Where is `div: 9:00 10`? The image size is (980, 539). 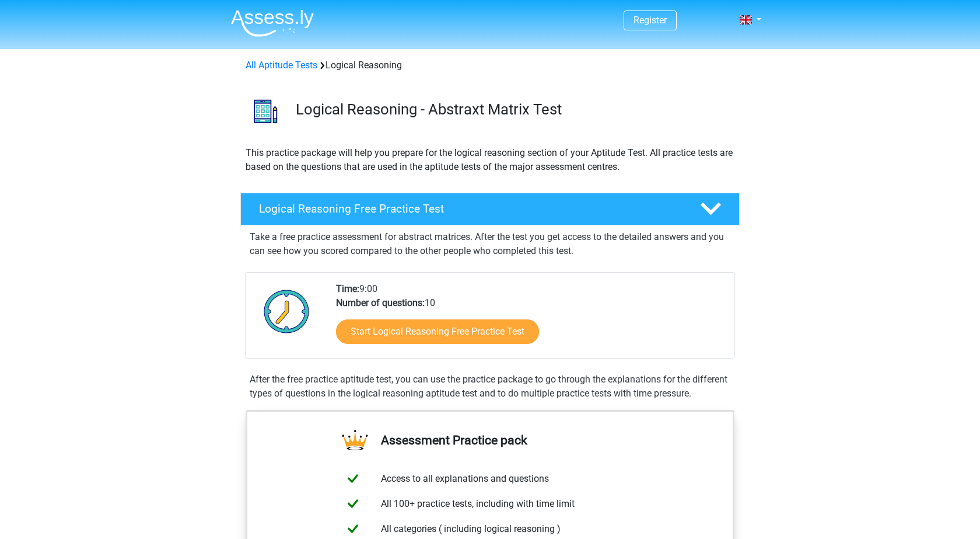
div: 9:00 10 is located at coordinates (530, 320).